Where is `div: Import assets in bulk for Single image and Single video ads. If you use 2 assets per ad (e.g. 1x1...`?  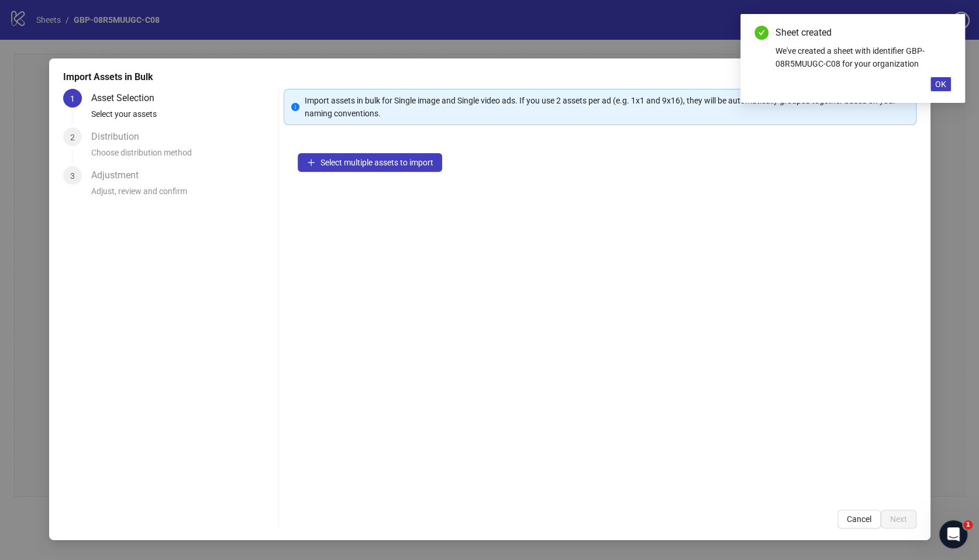 div: Import assets in bulk for Single image and Single video ads. If you use 2 assets per ad (e.g. 1x1... is located at coordinates (606, 107).